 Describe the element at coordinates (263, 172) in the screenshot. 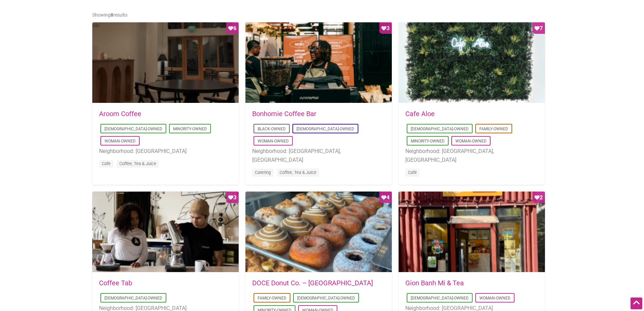

I see `a: Catering` at that location.